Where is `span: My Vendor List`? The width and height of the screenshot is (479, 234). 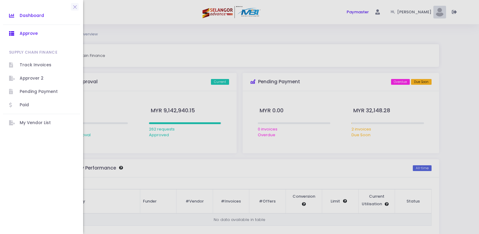
span: My Vendor List is located at coordinates (47, 123).